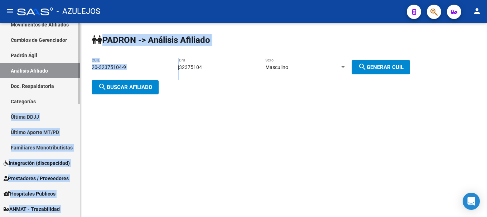 This screenshot has width=487, height=217. What do you see at coordinates (277, 67) in the screenshot?
I see `span: Masculino` at bounding box center [277, 67].